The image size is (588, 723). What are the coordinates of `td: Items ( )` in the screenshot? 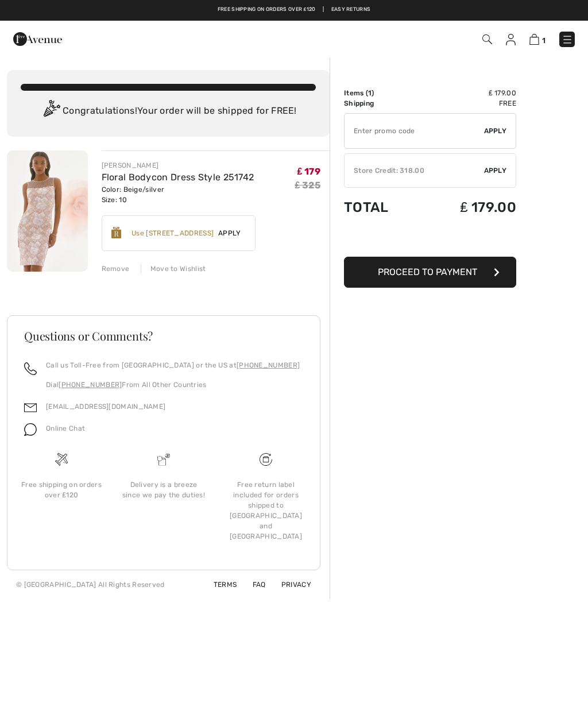 It's located at (382, 93).